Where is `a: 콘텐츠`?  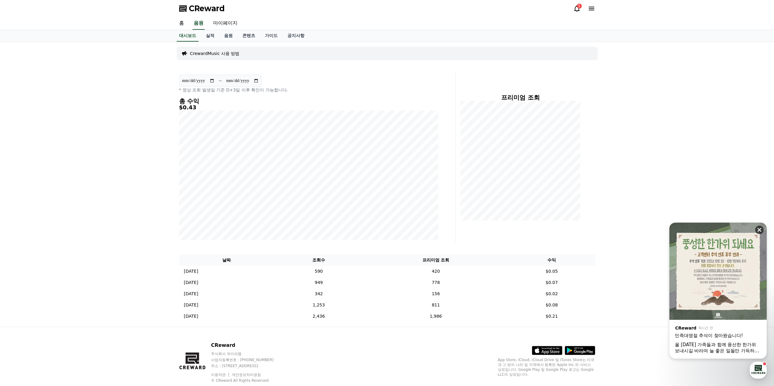 a: 콘텐츠 is located at coordinates (249, 36).